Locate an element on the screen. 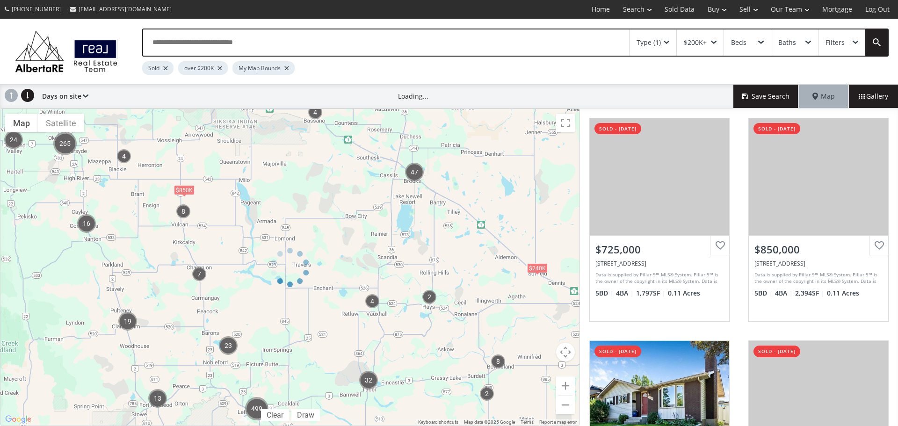 This screenshot has width=898, height=426. div: $725,000 is located at coordinates (659, 249).